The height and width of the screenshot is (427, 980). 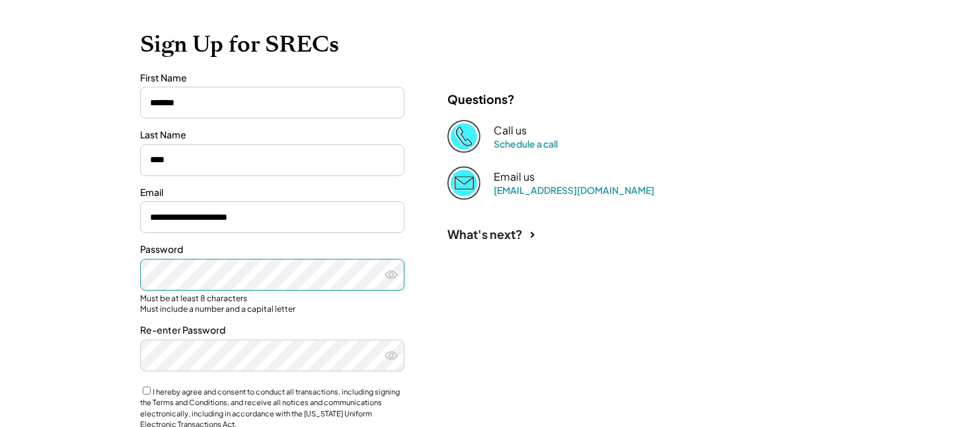 I want to click on img: Email%202%403x.png, so click(x=464, y=183).